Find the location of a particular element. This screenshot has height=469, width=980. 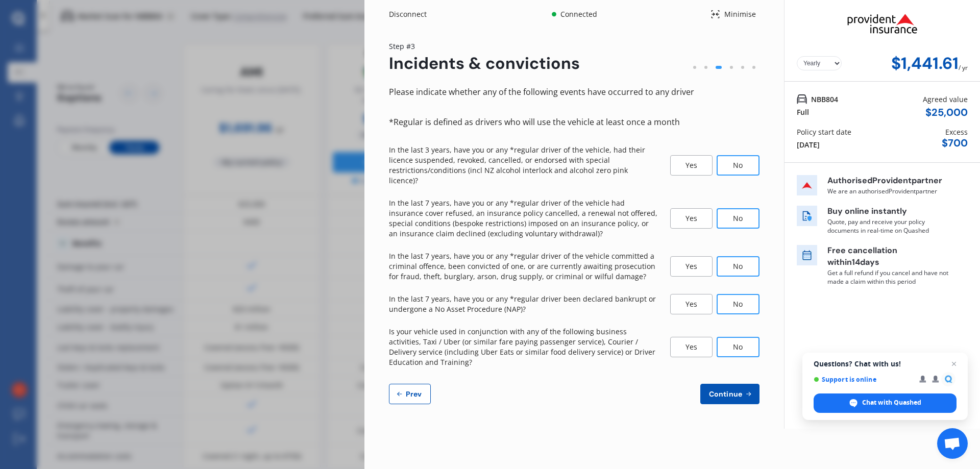

p: In the last 7 years, have you or any *regular driver of the vehicle had insurance cover refused, ... is located at coordinates (523, 218).